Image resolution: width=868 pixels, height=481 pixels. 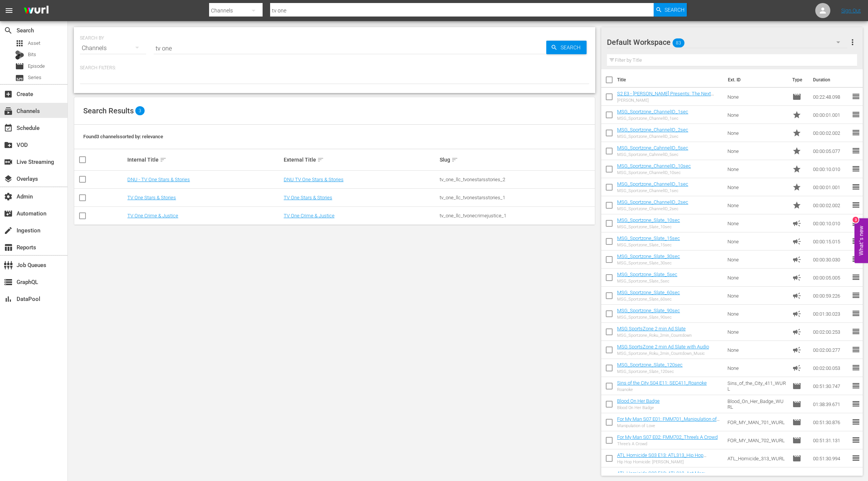 I want to click on div: Blood On Her Badge, so click(x=638, y=408).